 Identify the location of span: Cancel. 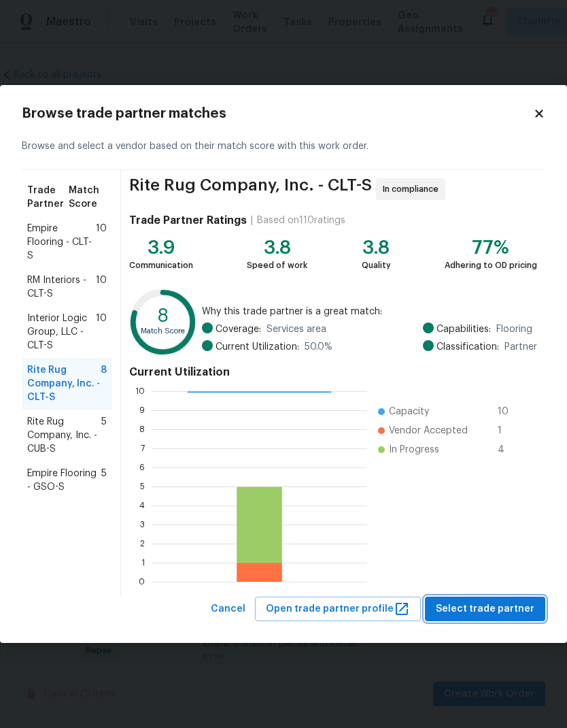
(228, 609).